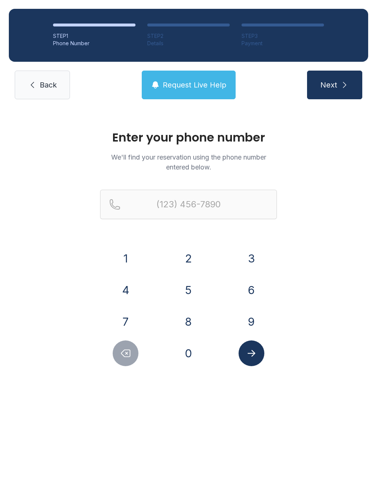  Describe the element at coordinates (188, 205) in the screenshot. I see `input: Reservation phone number` at that location.